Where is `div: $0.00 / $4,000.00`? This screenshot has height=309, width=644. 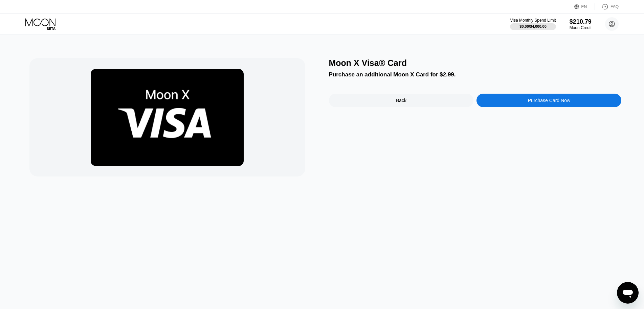
div: $0.00 / $4,000.00 is located at coordinates (533, 26).